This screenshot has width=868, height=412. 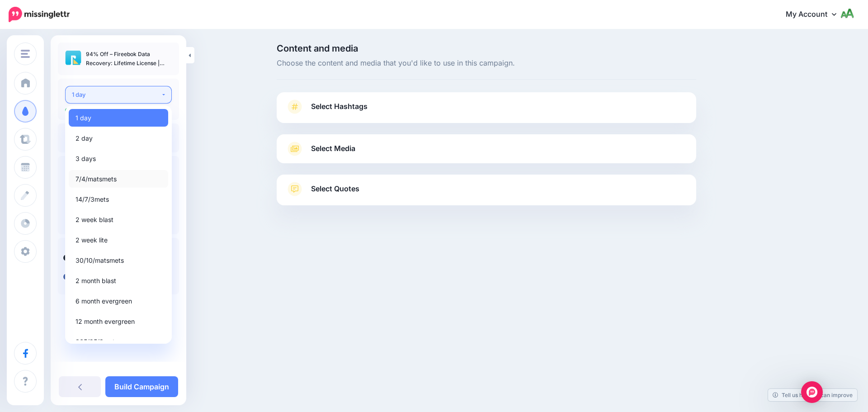 What do you see at coordinates (99, 261) in the screenshot?
I see `span: 30/10/matsmets` at bounding box center [99, 261].